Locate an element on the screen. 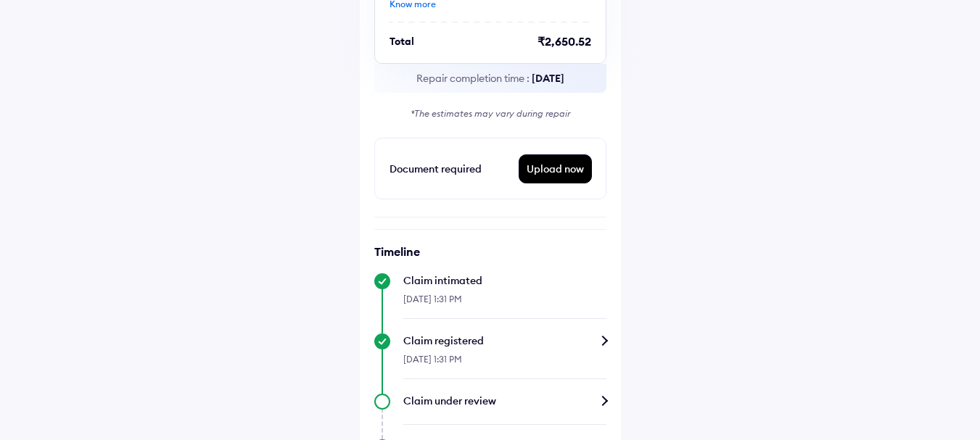 The image size is (980, 440). div: Document required is located at coordinates (454, 169).